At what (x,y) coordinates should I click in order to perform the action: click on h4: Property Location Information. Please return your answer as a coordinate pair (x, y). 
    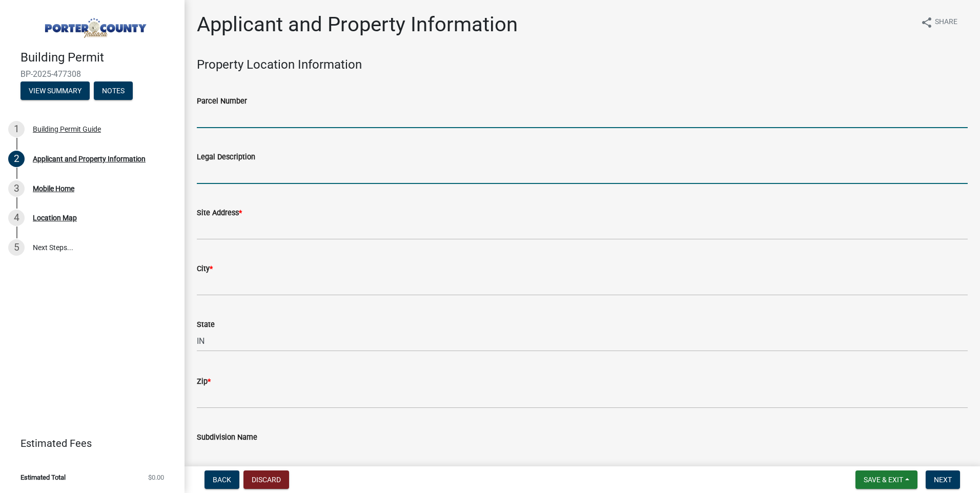
    Looking at the image, I should click on (582, 65).